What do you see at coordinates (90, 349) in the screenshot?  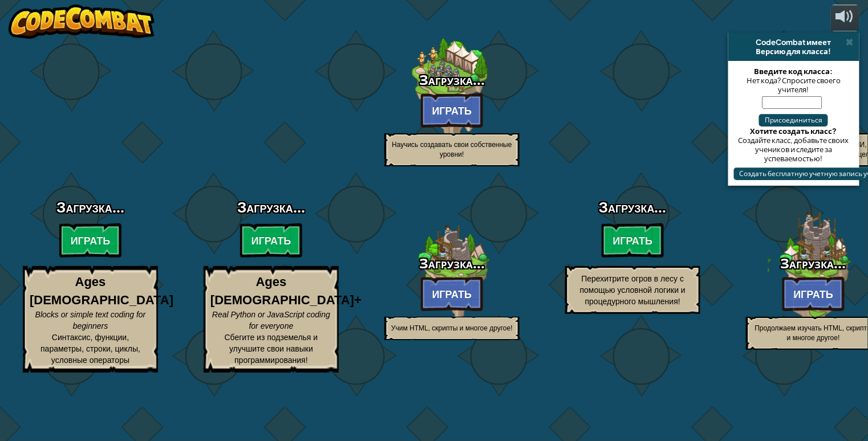 I see `span: Синтаксис, функции, параметры, строки, циклы, условные операторы` at bounding box center [90, 349].